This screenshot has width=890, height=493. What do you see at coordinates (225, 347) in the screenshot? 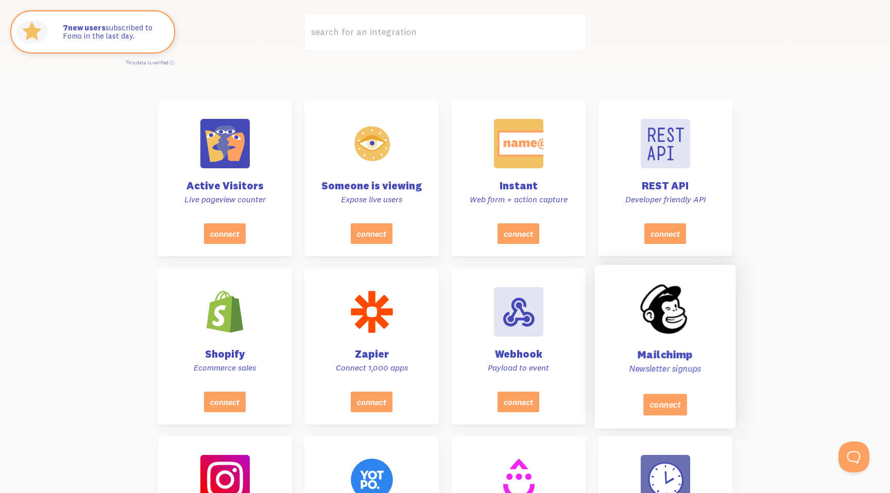
I see `a: Shopify Ecommerce sales connect` at bounding box center [225, 347].